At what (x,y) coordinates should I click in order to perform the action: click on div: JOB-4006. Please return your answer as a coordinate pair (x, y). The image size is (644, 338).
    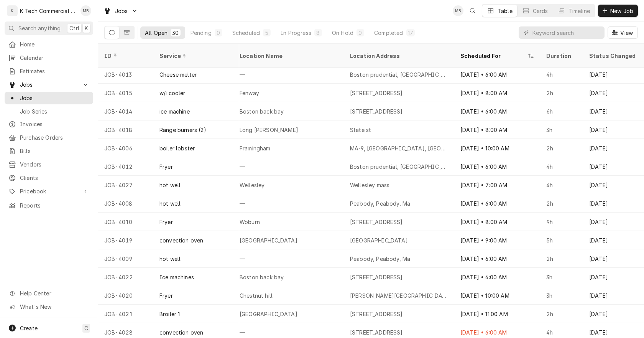
    Looking at the image, I should click on (126, 148).